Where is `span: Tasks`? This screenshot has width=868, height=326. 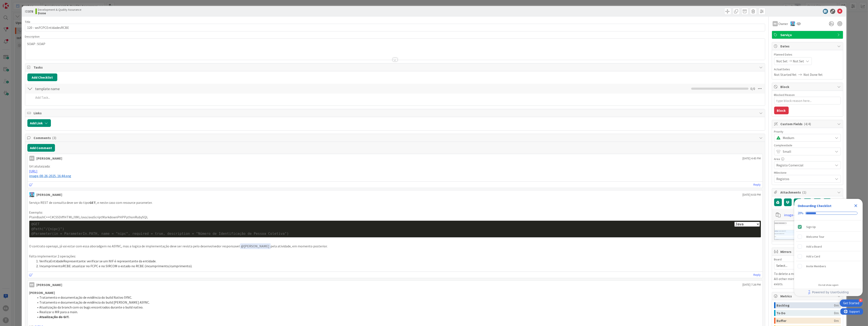
span: Tasks is located at coordinates (395, 67).